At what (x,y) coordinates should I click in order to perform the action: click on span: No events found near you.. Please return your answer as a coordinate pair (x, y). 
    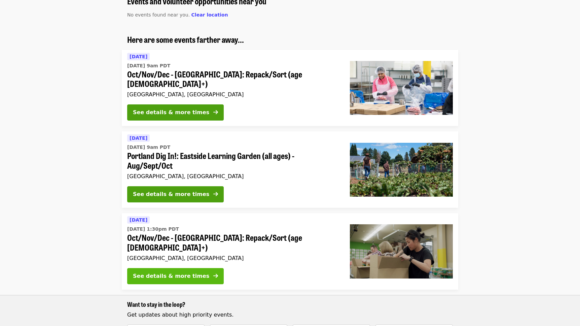
    Looking at the image, I should click on (158, 15).